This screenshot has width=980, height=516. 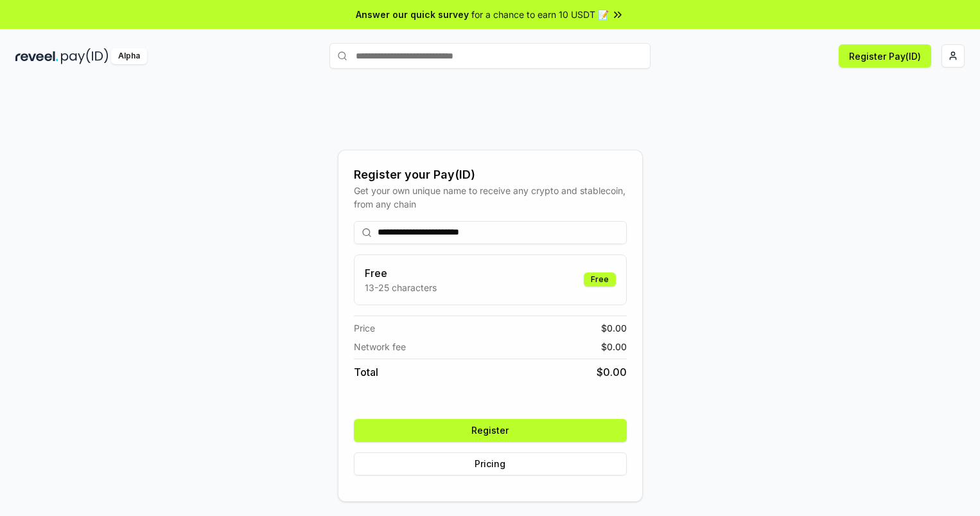 I want to click on button: Pricing, so click(x=490, y=464).